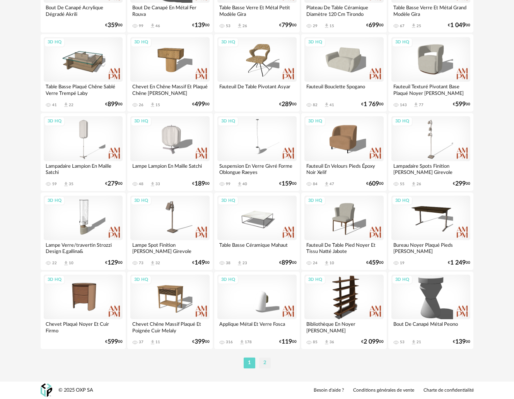  What do you see at coordinates (315, 105) in the screenshot?
I see `div: 82` at bounding box center [315, 105].